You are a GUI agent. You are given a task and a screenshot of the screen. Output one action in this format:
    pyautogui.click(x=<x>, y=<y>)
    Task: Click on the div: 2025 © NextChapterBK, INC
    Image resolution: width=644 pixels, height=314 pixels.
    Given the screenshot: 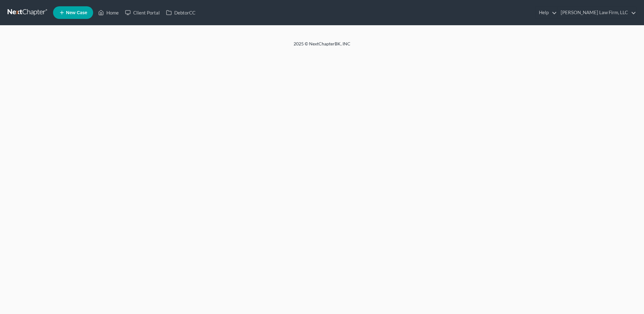 What is the action you would take?
    pyautogui.click(x=322, y=46)
    